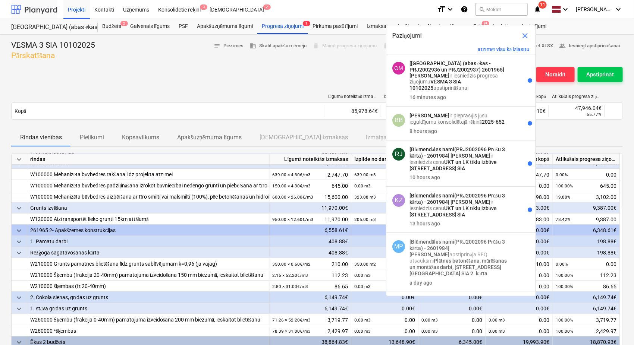 The image size is (634, 345). I want to click on small: 350.00 m2, so click(365, 265).